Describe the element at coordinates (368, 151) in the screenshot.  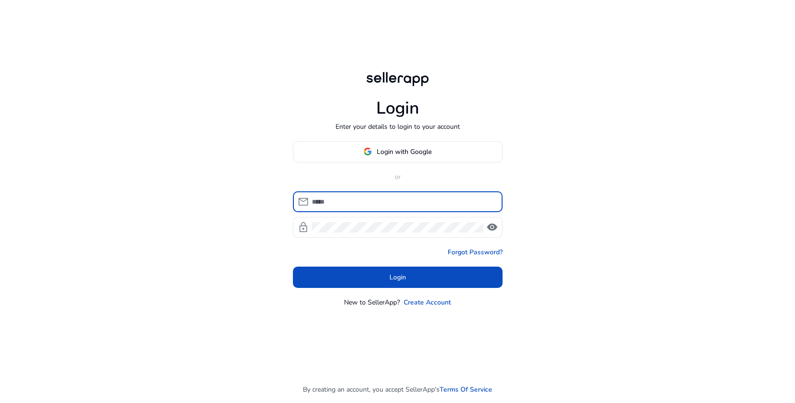
I see `img: google-logo.svg` at that location.